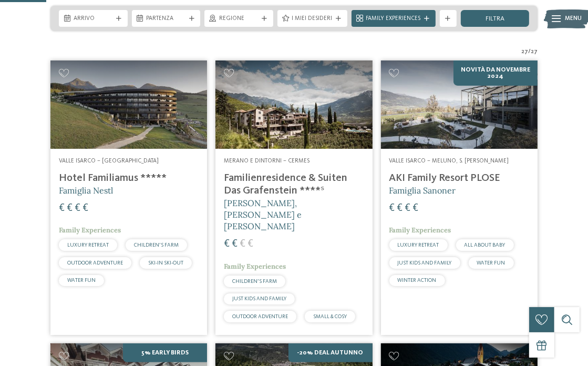  Describe the element at coordinates (459, 178) in the screenshot. I see `h4: AKI Family Resort PLOSE` at that location.